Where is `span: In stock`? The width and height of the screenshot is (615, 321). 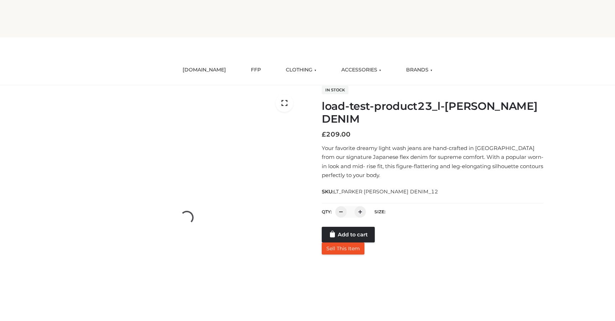 span: In stock is located at coordinates (335, 90).